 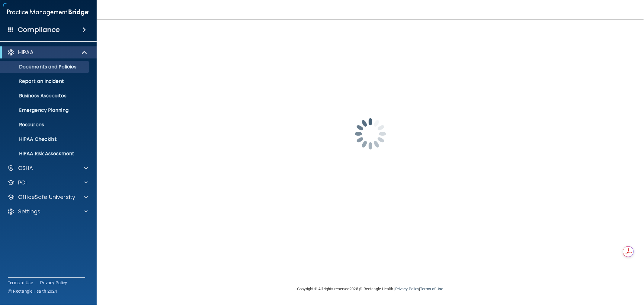 I want to click on p: Settings, so click(x=29, y=211).